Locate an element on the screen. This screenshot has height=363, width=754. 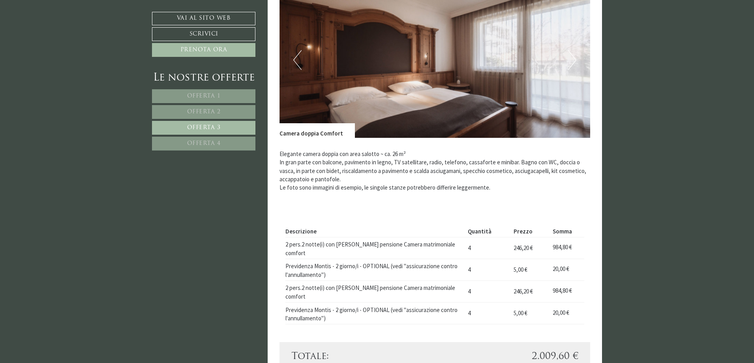
a: Prenota ora is located at coordinates (204, 50).